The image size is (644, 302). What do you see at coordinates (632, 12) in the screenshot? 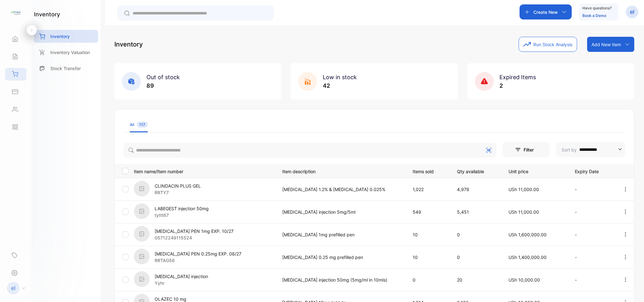
I see `button: el` at bounding box center [632, 12].